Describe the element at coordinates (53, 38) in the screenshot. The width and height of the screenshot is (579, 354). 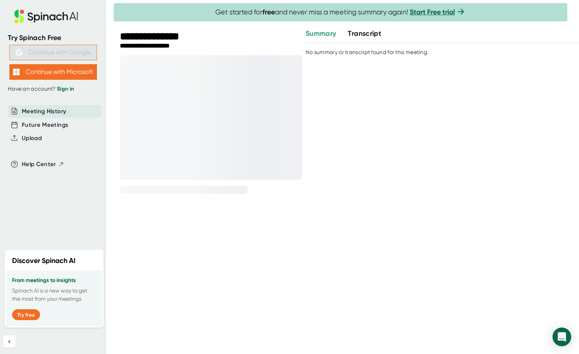
I see `div: Try Spinach Free` at that location.